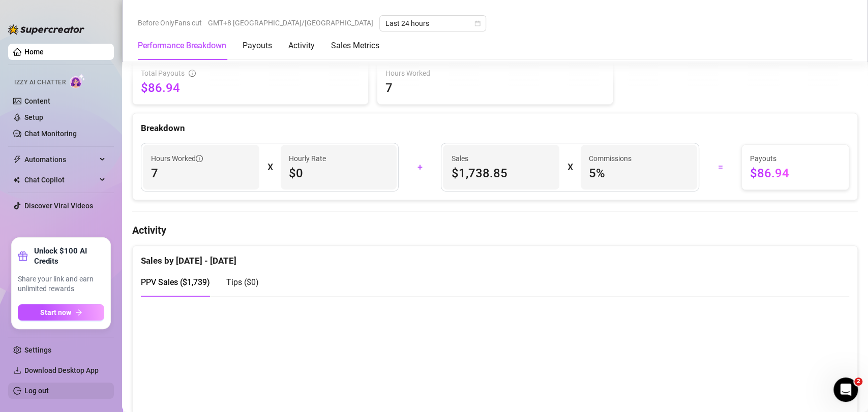 This screenshot has width=868, height=412. What do you see at coordinates (56, 313) in the screenshot?
I see `span: Start now` at bounding box center [56, 313].